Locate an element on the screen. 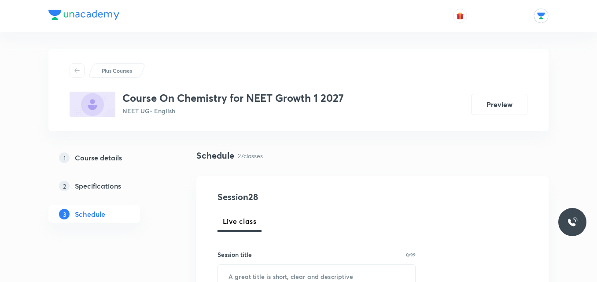 This screenshot has width=597, height=282. img: 624B2FE5-3094-4F8D-AE7B-BDEFE3C5022F_plus.png is located at coordinates (92, 104).